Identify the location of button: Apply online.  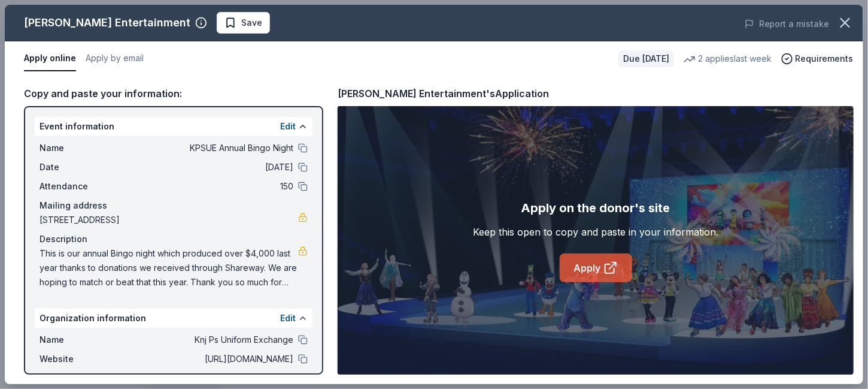
(50, 58).